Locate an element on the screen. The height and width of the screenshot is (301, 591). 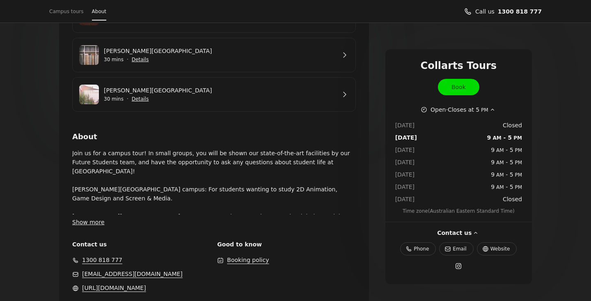
button: Contact us is located at coordinates (458, 233).